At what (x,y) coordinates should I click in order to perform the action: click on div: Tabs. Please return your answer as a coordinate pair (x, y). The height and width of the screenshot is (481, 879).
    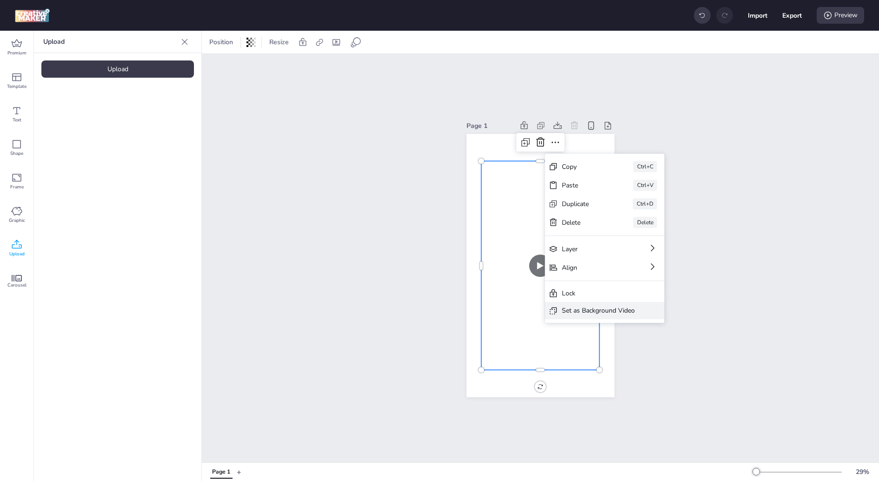
    Looking at the image, I should click on (221, 471).